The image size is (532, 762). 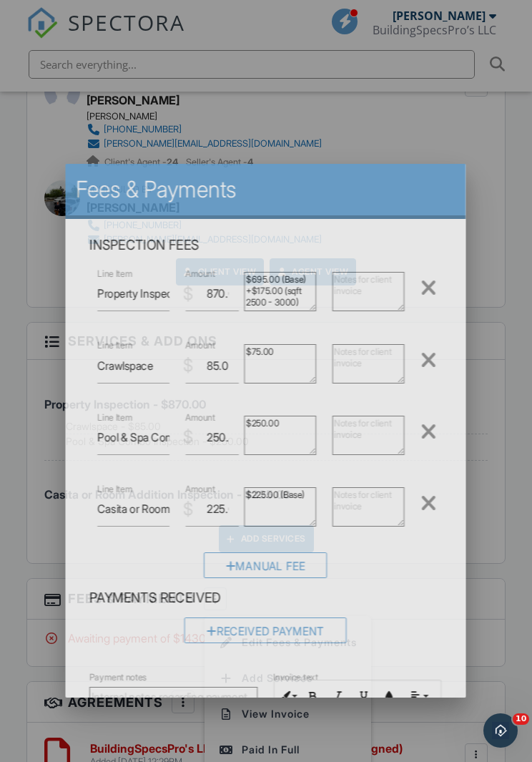 What do you see at coordinates (280, 507) in the screenshot?
I see `textarea: $225.00 (Base)` at bounding box center [280, 507].